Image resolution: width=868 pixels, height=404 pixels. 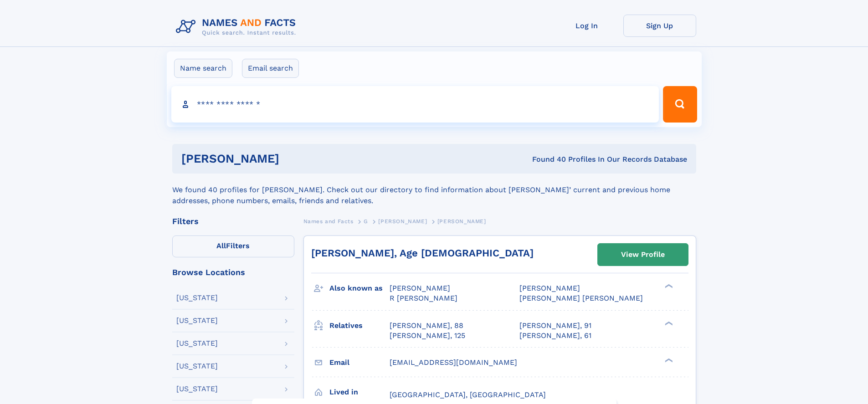 I want to click on h3: Lived in, so click(x=359, y=392).